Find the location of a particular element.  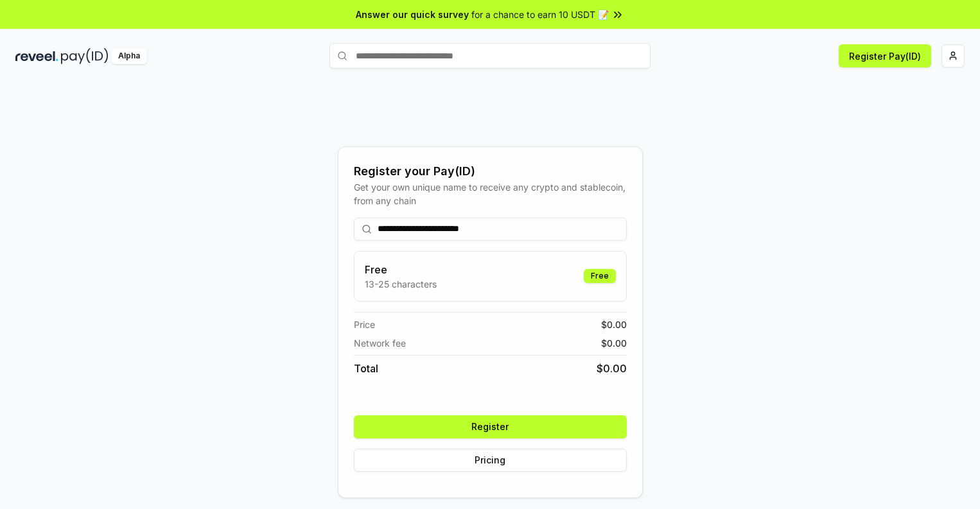

span: for a chance to earn 10 USDT 📝 is located at coordinates (540, 14).